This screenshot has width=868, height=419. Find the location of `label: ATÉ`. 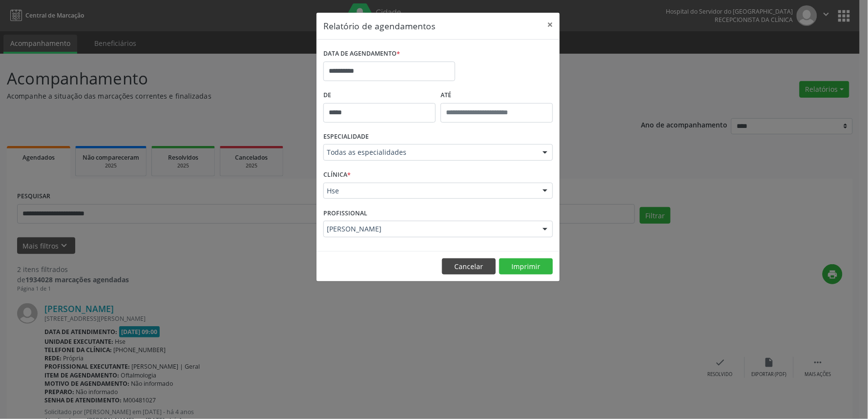

label: ATÉ is located at coordinates (497, 95).